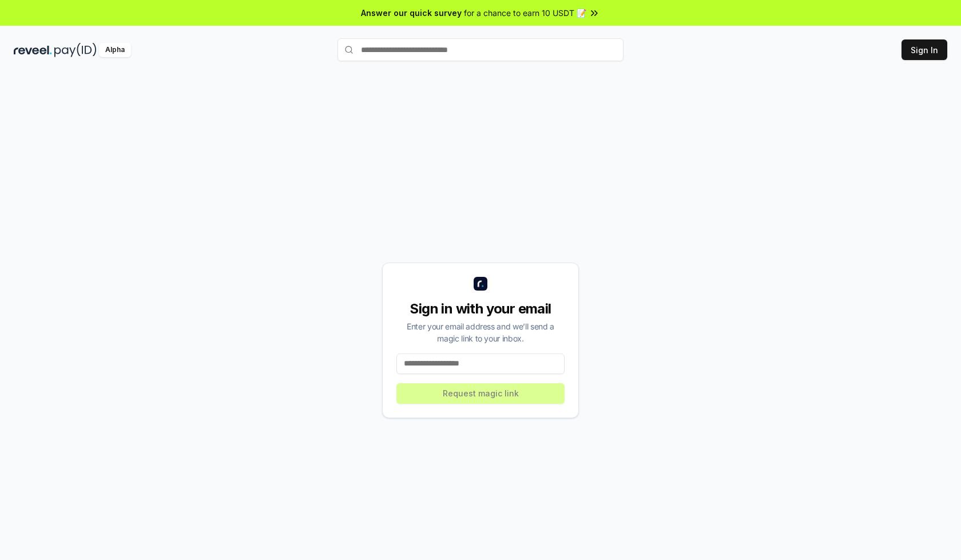 The image size is (961, 560). Describe the element at coordinates (76, 49) in the screenshot. I see `img: pay_id` at that location.